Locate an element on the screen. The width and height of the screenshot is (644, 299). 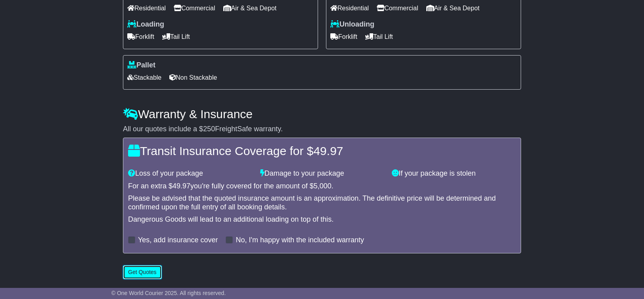
h4: Transit Insurance Coverage for $ is located at coordinates (322, 151).